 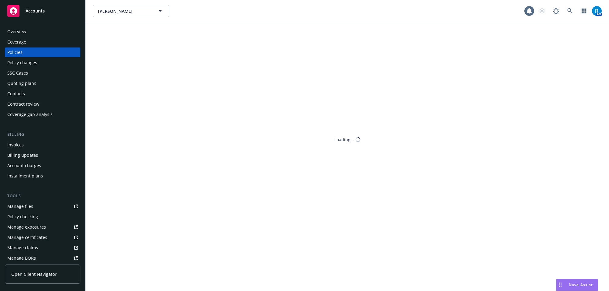 I want to click on a: Switch app, so click(x=584, y=11).